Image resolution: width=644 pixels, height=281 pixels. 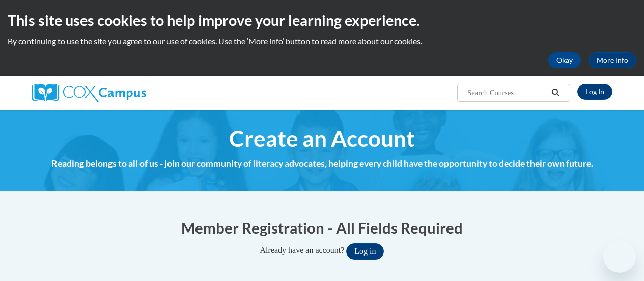 What do you see at coordinates (322, 228) in the screenshot?
I see `h1: Member Registration - All Fields Required` at bounding box center [322, 228].